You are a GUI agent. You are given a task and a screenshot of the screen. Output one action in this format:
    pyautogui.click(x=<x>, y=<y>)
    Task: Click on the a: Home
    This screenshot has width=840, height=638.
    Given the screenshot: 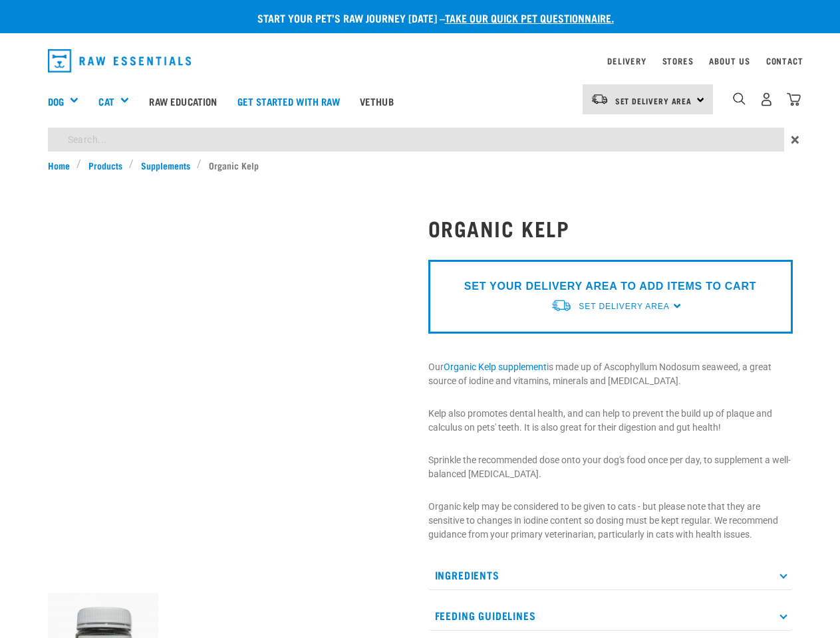 What is the action you would take?
    pyautogui.click(x=62, y=165)
    